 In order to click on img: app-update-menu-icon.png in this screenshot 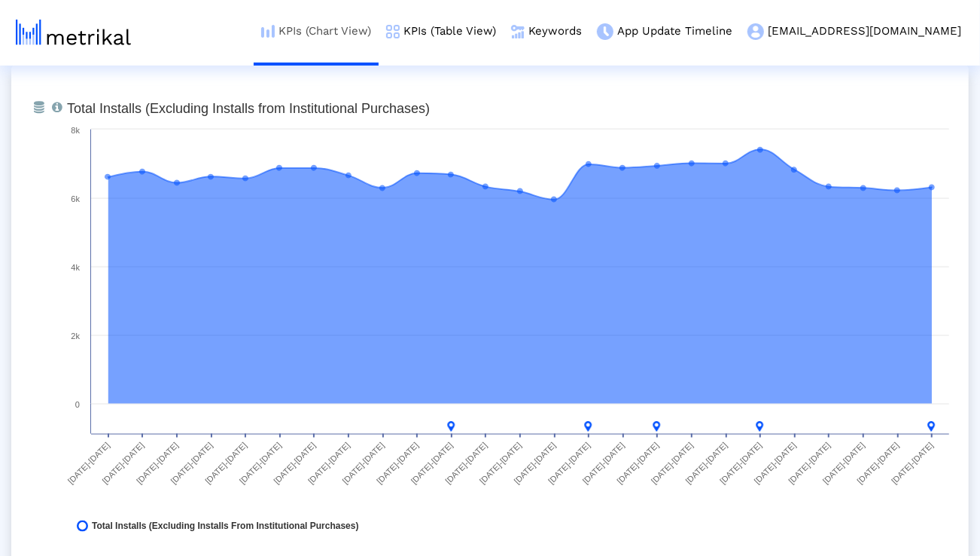, I will do `click(605, 32)`.